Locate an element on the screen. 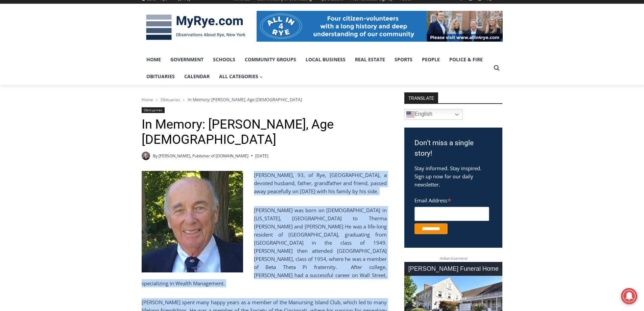  a: Calendar is located at coordinates (197, 76).